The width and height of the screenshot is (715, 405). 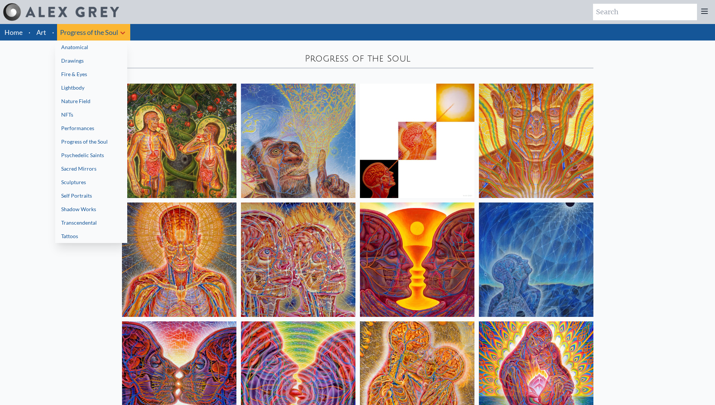 I want to click on a: Anatomical, so click(x=91, y=47).